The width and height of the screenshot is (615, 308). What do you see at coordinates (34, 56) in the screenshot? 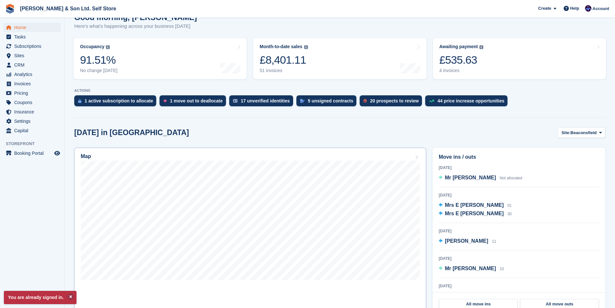
I see `span: Sites` at bounding box center [34, 56].